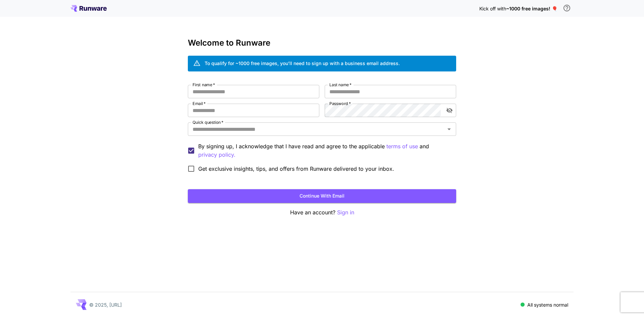 The width and height of the screenshot is (644, 317). Describe the element at coordinates (493, 9) in the screenshot. I see `span: Kick off with` at that location.